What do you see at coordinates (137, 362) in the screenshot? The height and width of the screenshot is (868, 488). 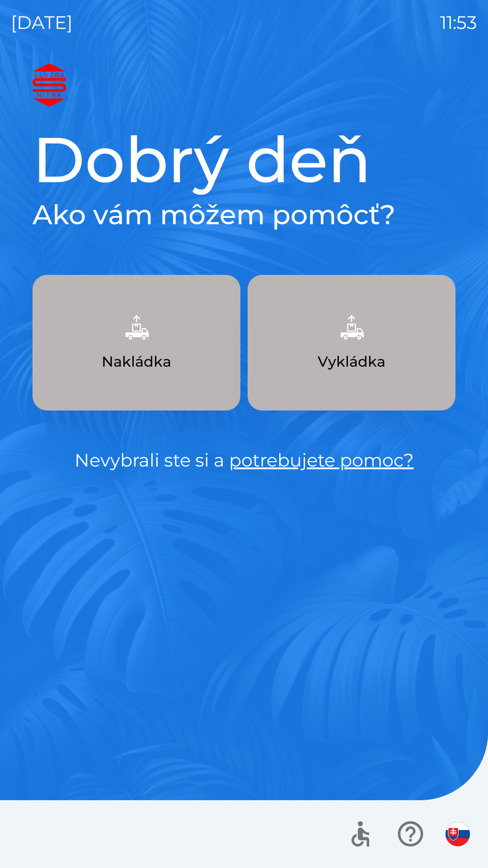 I see `p: Nakládka` at bounding box center [137, 362].